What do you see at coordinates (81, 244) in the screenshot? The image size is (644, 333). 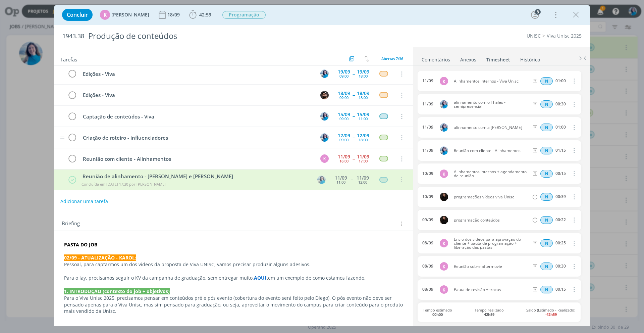 I see `strong: PASTA DO JOB` at bounding box center [81, 244].